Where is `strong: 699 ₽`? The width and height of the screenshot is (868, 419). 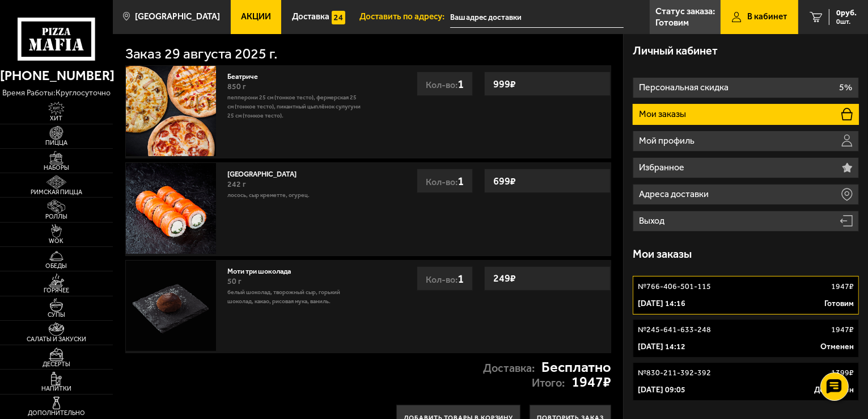 strong: 699 ₽ is located at coordinates (505, 181).